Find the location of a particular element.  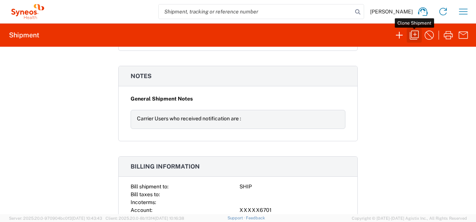

span: General Shipment Notes is located at coordinates (161, 99).